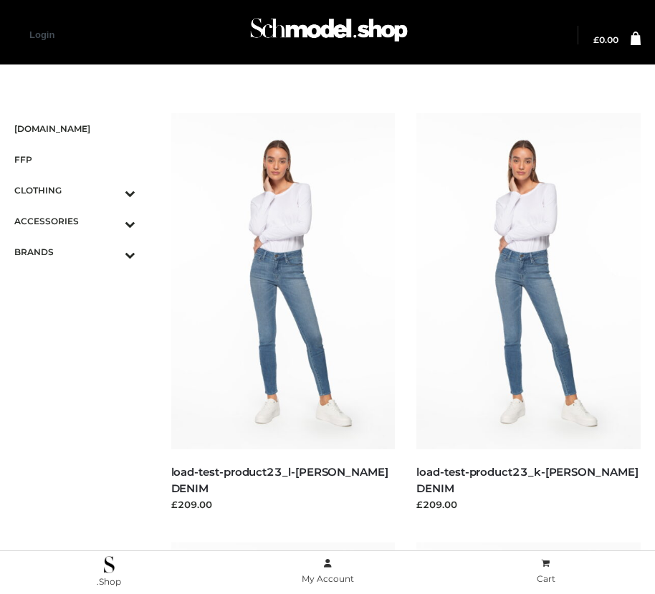  I want to click on a: Cart, so click(546, 571).